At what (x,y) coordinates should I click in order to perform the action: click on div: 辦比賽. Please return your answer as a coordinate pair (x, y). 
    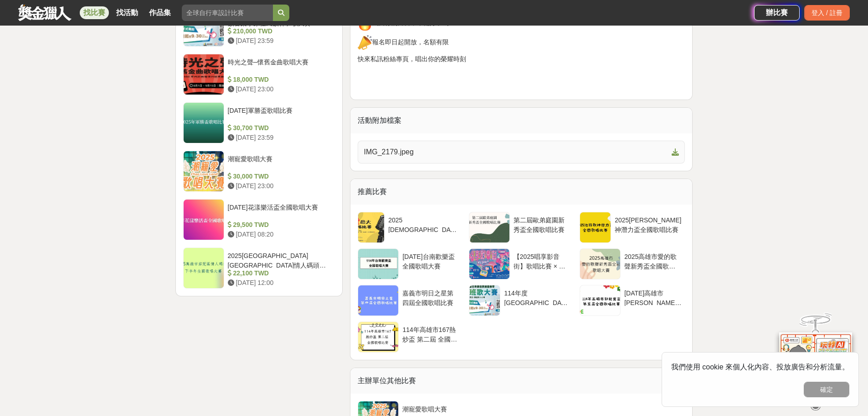
    Looking at the image, I should click on (777, 13).